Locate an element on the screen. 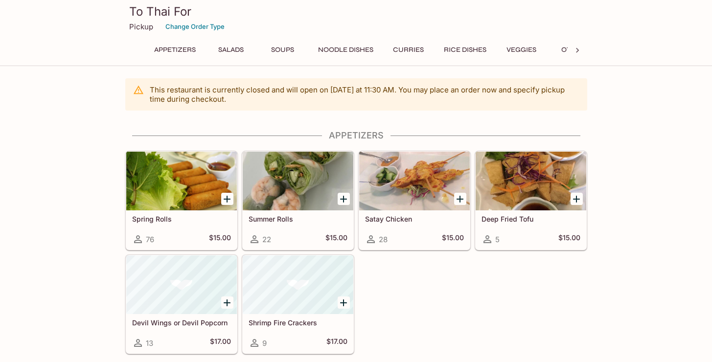 The image size is (712, 362). div: Devil Wings or Devil Popcorn is located at coordinates (181, 285).